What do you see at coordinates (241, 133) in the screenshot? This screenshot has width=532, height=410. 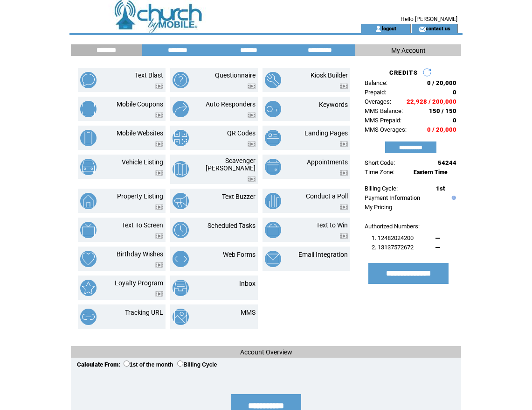 I see `a: QR Codes` at bounding box center [241, 133].